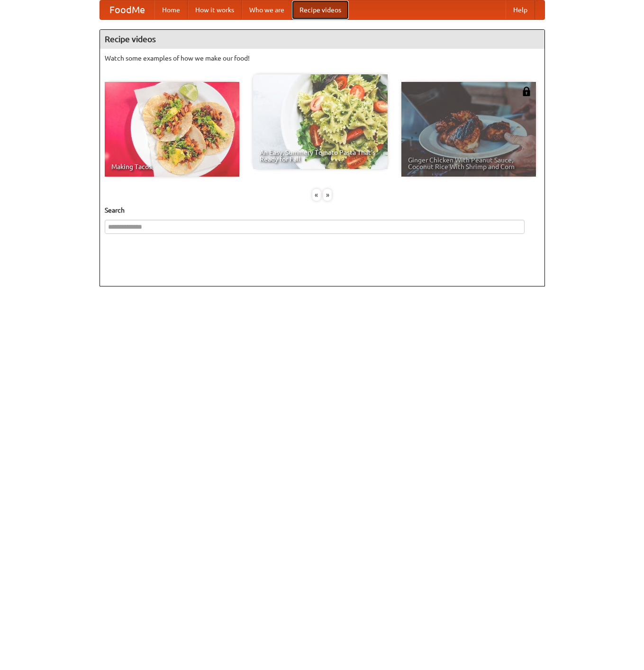 This screenshot has width=644, height=670. I want to click on a: Help, so click(520, 10).